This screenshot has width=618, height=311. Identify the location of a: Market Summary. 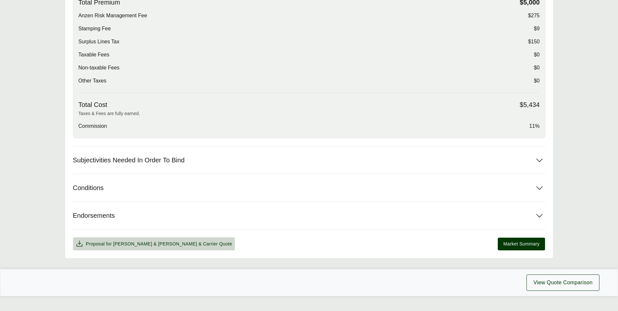
(522, 244).